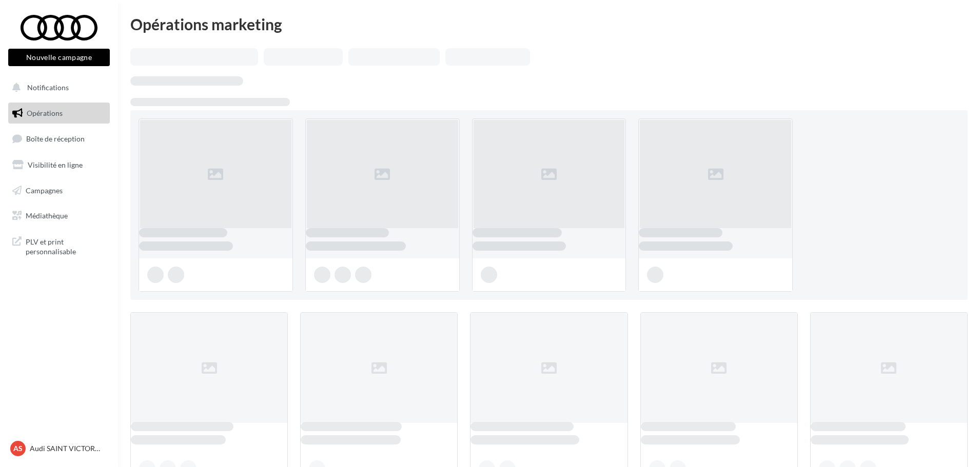  I want to click on a: Campagnes, so click(59, 191).